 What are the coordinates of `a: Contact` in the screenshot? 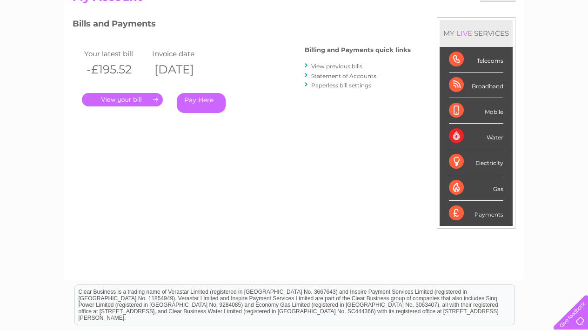 It's located at (538, 43).